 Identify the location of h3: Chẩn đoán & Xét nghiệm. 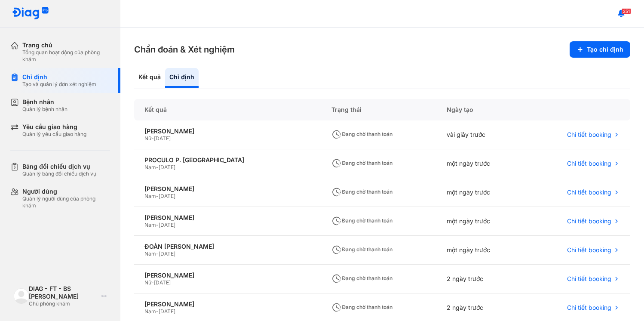
(185, 50).